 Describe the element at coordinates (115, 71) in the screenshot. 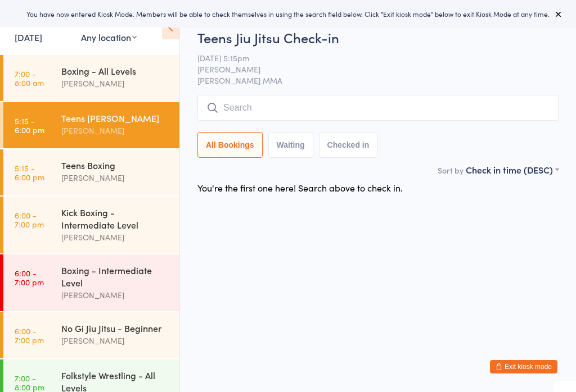

I see `div: Boxing - All Levels` at that location.